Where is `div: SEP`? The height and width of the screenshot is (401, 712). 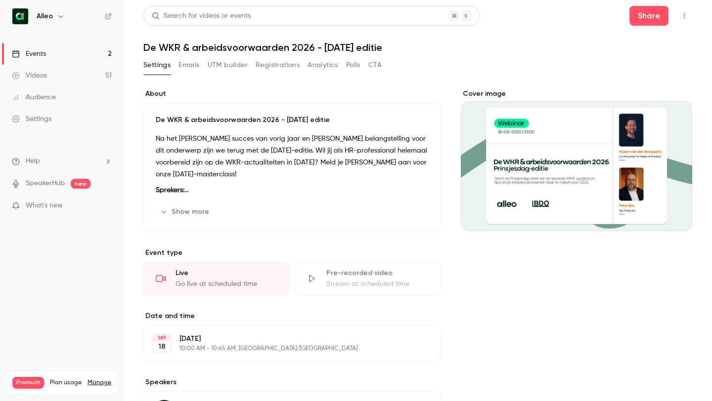 div: SEP is located at coordinates (162, 338).